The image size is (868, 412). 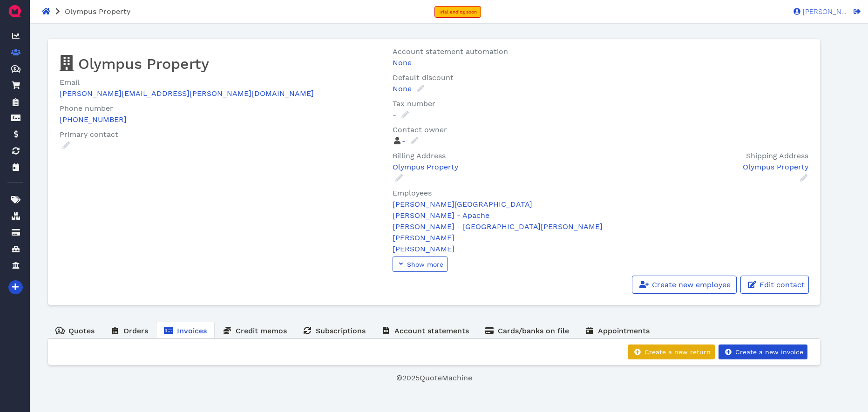 What do you see at coordinates (129, 330) in the screenshot?
I see `a: Orders` at bounding box center [129, 330].